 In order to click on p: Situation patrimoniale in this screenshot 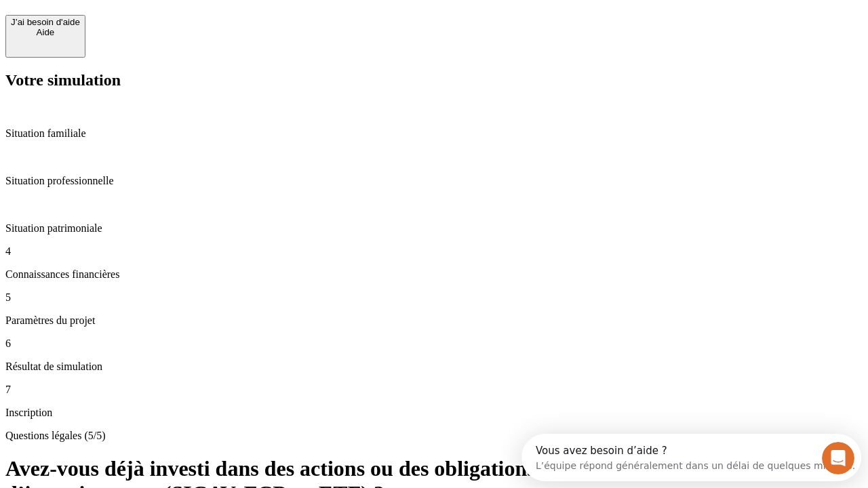, I will do `click(434, 229)`.